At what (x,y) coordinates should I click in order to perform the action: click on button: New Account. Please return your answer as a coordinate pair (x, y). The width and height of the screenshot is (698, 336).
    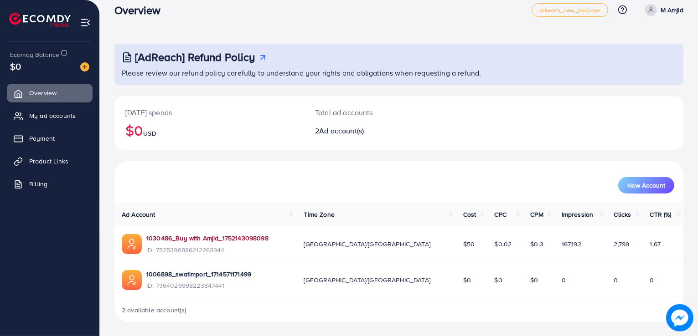
    Looking at the image, I should click on (646, 186).